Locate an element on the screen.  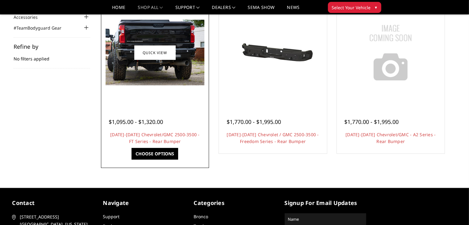
a: #TeamBodyguard Gear is located at coordinates (41, 28).